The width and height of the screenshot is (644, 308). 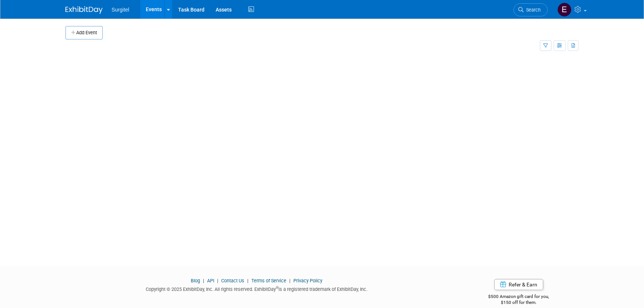 What do you see at coordinates (269, 280) in the screenshot?
I see `a: Terms of Service` at bounding box center [269, 280].